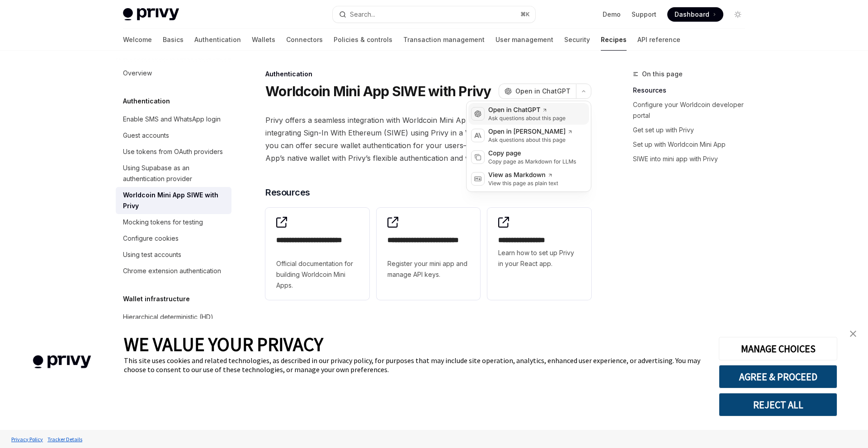 This screenshot has width=868, height=448. What do you see at coordinates (543, 91) in the screenshot?
I see `span: Open in ChatGPT` at bounding box center [543, 91].